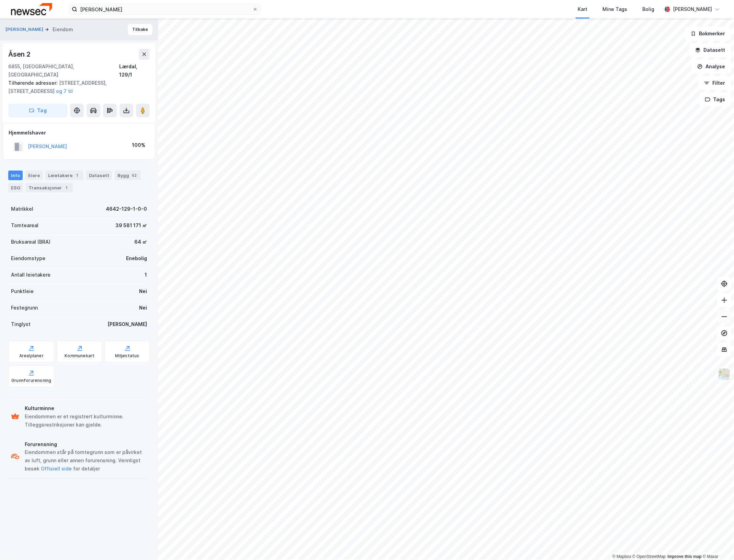 The image size is (734, 560). I want to click on div: Hjemmelshaver, so click(79, 133).